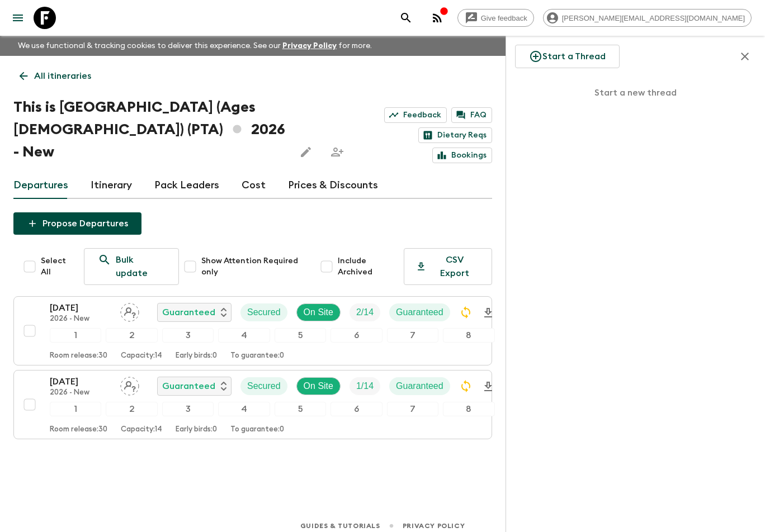 The height and width of the screenshot is (532, 765). Describe the element at coordinates (140, 267) in the screenshot. I see `p: Bulk update` at that location.